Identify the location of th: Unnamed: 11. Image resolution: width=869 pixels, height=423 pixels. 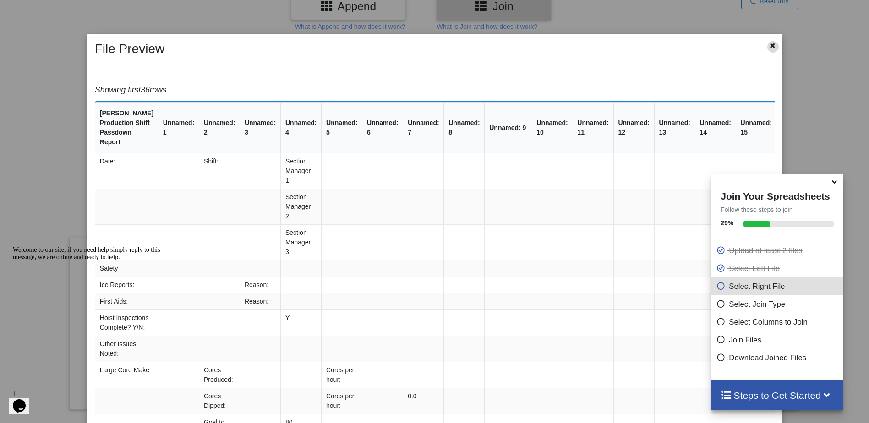
(592, 128).